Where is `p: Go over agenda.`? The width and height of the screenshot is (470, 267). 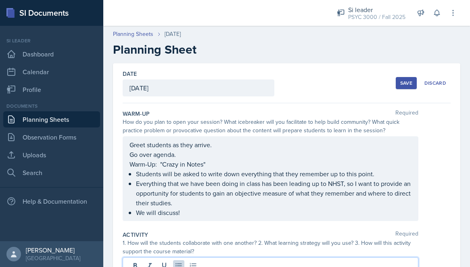 p: Go over agenda. is located at coordinates (270, 155).